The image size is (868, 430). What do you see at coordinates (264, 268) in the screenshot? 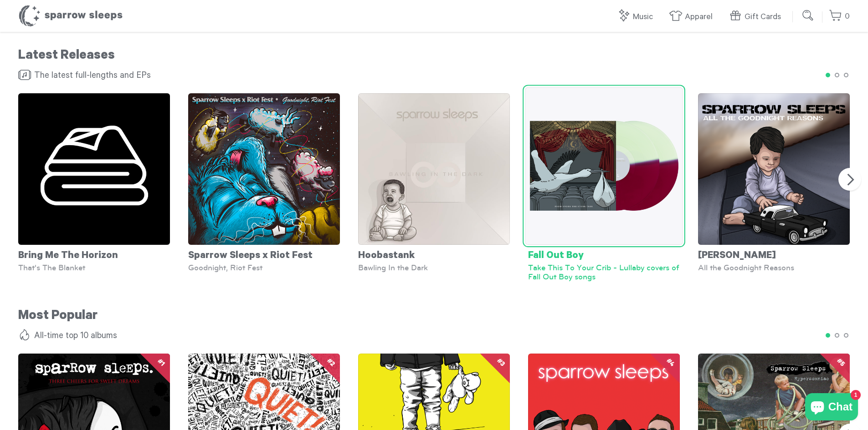
I see `div: Goodnight, Riot Fest` at bounding box center [264, 268].